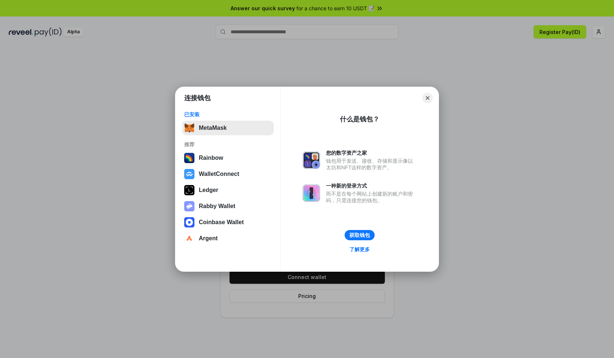  What do you see at coordinates (371, 153) in the screenshot?
I see `div: 您的数字资产之家` at bounding box center [371, 153].